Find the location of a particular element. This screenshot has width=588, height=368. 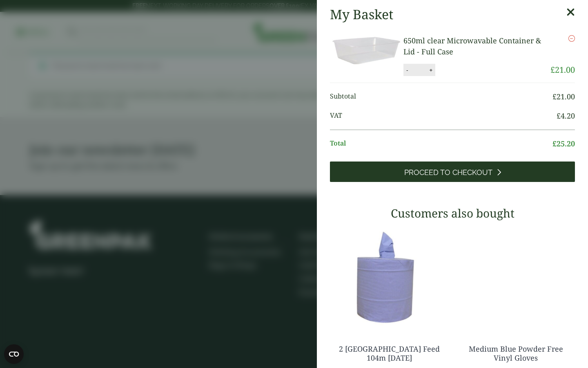

button: Open CMP widget is located at coordinates (14, 354).